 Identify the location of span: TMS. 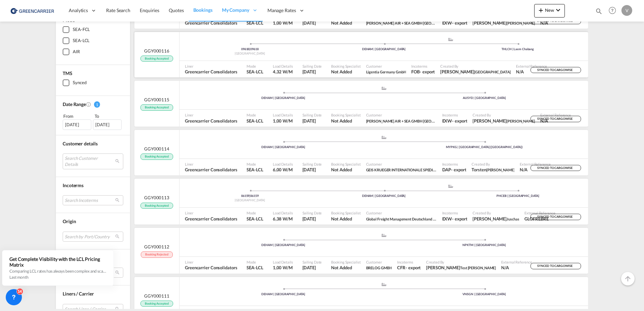
(67, 73).